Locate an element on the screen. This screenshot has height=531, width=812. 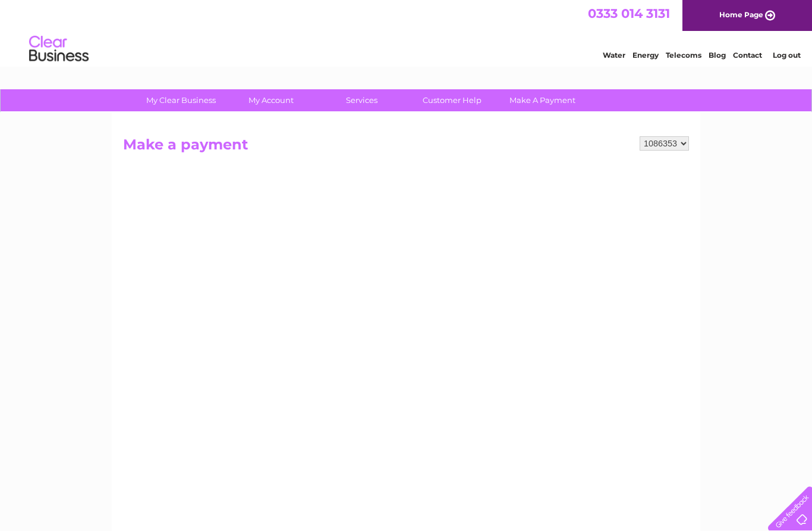
a: My Clear Business is located at coordinates (181, 100).